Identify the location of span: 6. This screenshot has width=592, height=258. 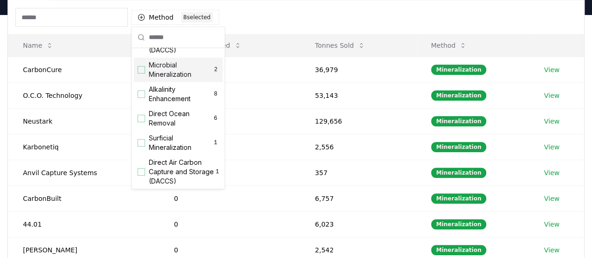
(215, 118).